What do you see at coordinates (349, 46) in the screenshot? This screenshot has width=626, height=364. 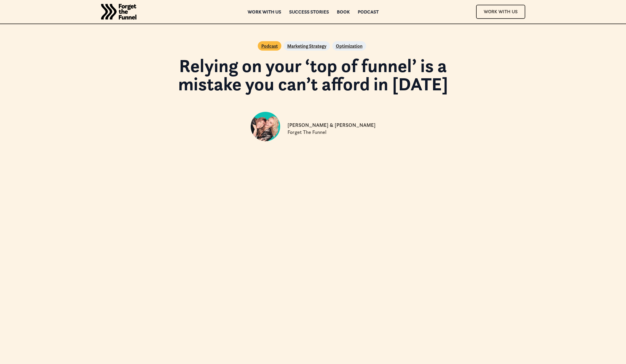 I see `a: Optimization` at bounding box center [349, 46].